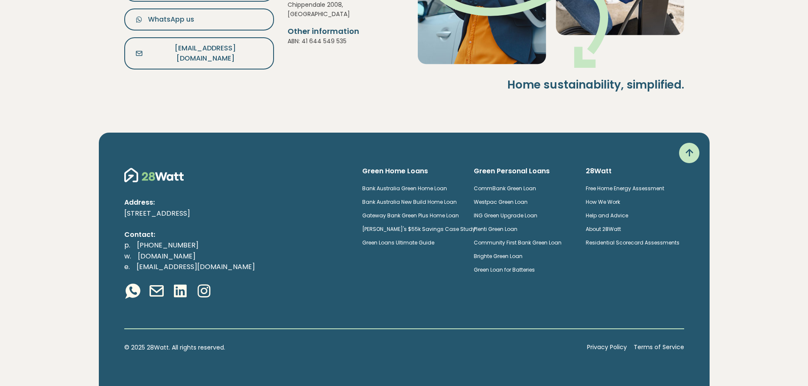  Describe the element at coordinates (409, 202) in the screenshot. I see `a: Bank Australia New Build Home Loan` at that location.